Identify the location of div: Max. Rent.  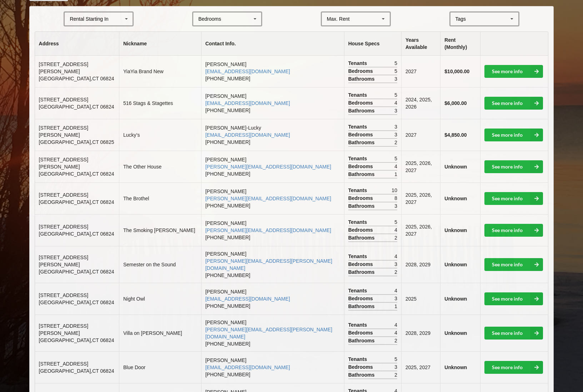
(338, 19).